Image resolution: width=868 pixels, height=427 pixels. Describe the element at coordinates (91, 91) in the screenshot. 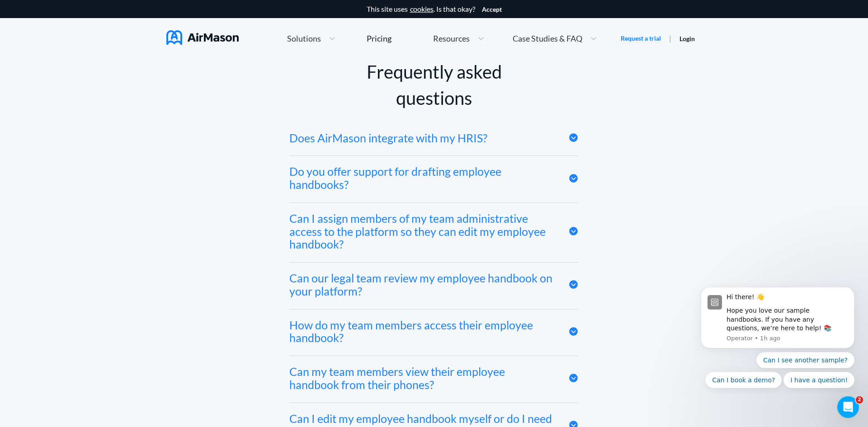

I see `div: Quick reply options` at that location.